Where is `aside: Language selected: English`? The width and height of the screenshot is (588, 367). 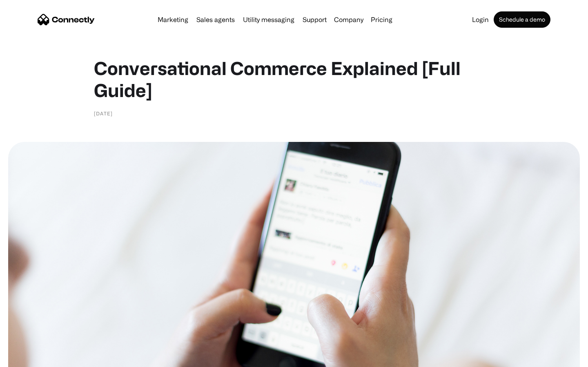
aside: Language selected: English is located at coordinates (28, 359).